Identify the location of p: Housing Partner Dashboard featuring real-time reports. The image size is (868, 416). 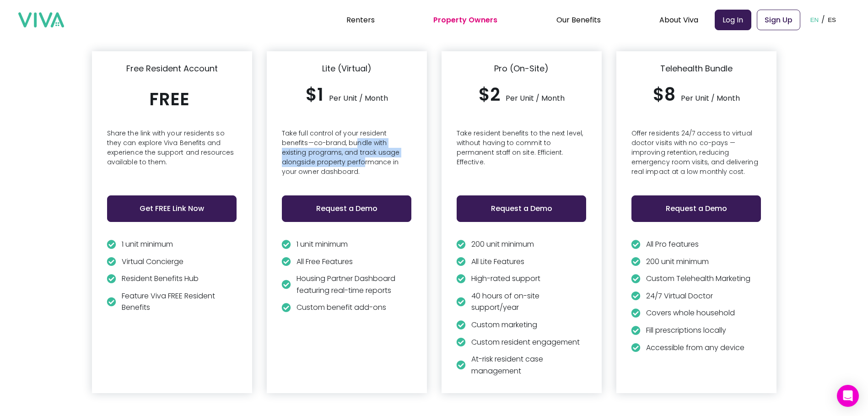
(354, 284).